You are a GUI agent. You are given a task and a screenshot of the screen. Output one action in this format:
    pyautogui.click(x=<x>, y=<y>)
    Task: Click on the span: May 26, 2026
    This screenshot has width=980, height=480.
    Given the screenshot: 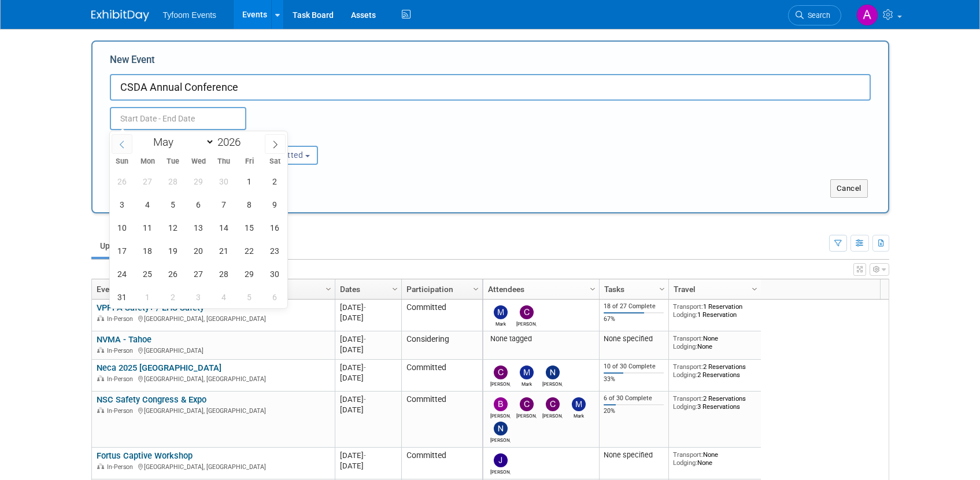 What is the action you would take?
    pyautogui.click(x=173, y=273)
    